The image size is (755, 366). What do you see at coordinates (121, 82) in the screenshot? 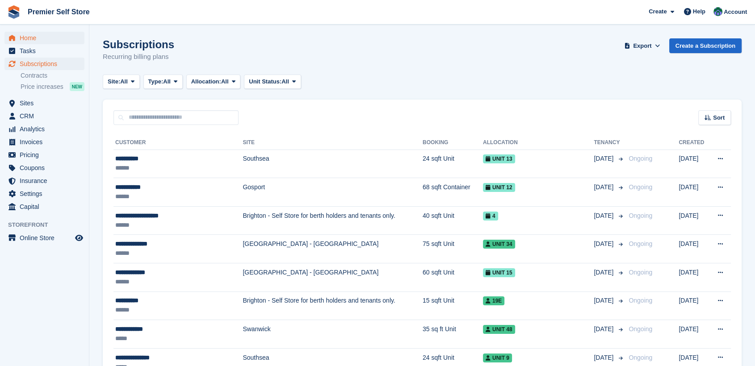
I see `button: Site: All` at bounding box center [121, 82].